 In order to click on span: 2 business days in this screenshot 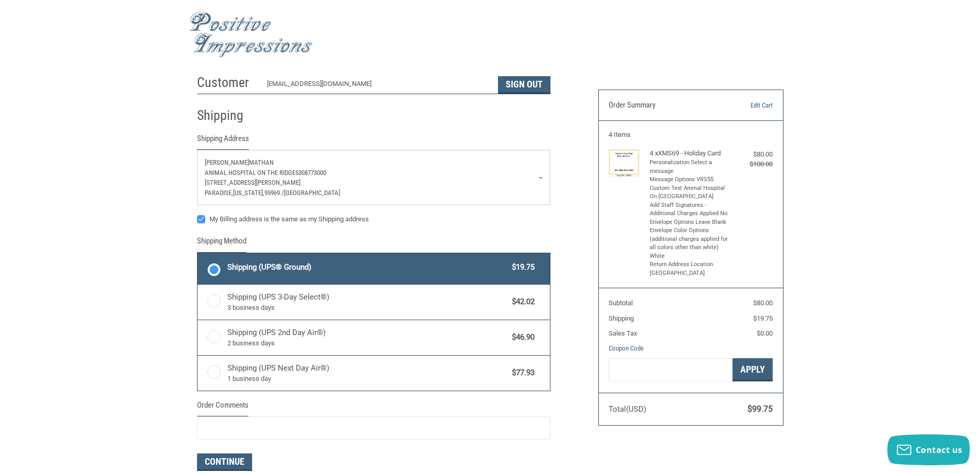, I will do `click(367, 343)`.